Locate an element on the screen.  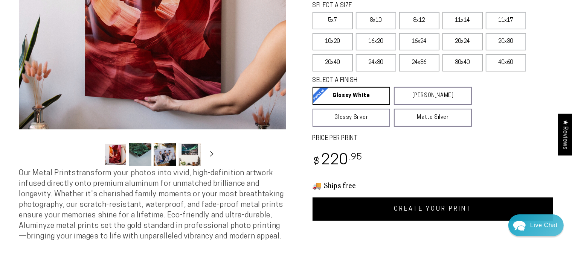
label: 10x20 is located at coordinates (332, 42).